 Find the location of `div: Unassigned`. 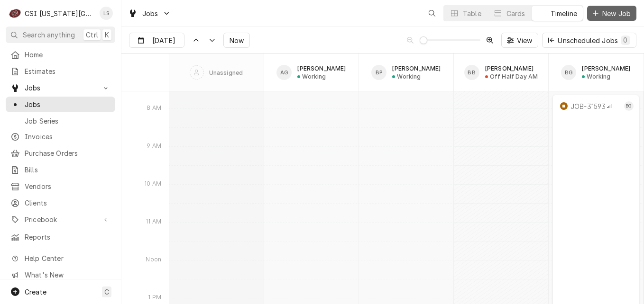

div: Unassigned is located at coordinates (227, 72).